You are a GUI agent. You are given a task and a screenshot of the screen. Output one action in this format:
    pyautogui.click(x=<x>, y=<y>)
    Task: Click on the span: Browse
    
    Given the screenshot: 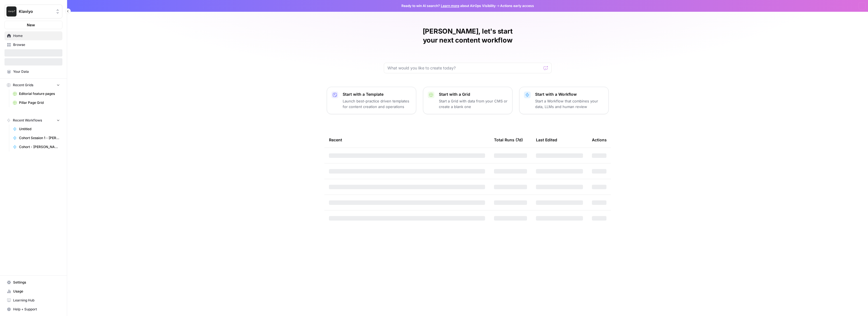 What is the action you would take?
    pyautogui.click(x=37, y=45)
    